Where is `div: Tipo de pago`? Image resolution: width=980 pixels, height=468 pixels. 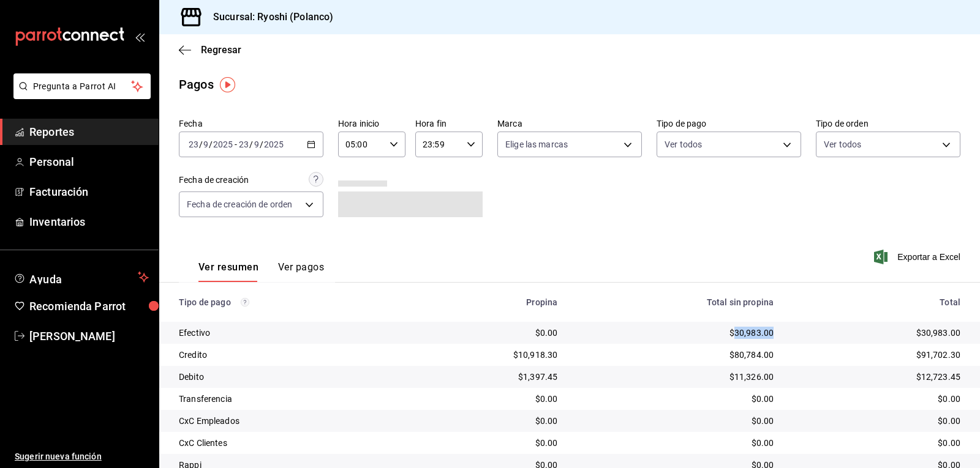
div: Tipo de pago is located at coordinates (289, 302).